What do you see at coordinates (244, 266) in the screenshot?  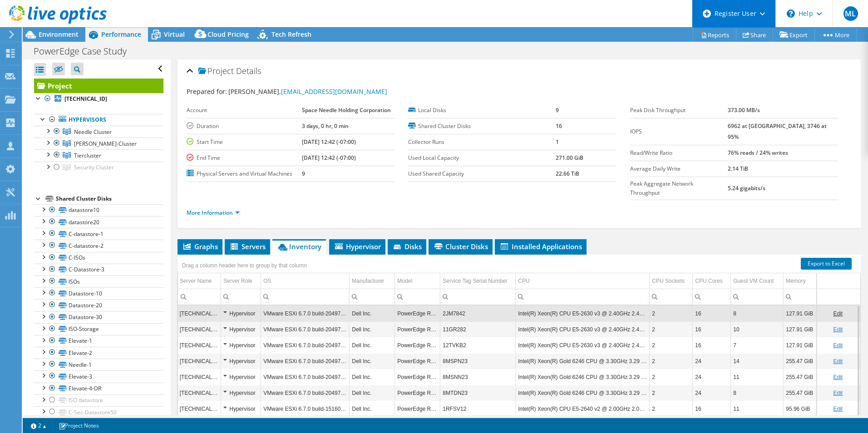 I see `div: Drag a column header here to group by that column` at bounding box center [244, 266].